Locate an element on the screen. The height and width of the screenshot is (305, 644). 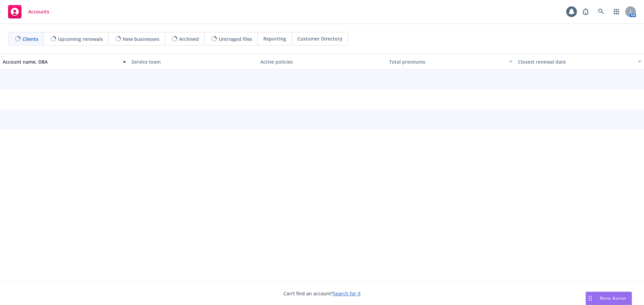
span: Customer Directory is located at coordinates (320, 39).